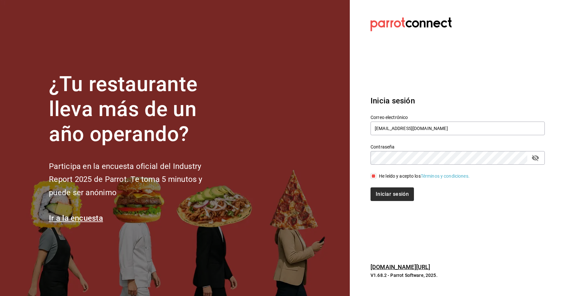 Image resolution: width=583 pixels, height=296 pixels. Describe the element at coordinates (458, 101) in the screenshot. I see `h3: Inicia sesión` at that location.